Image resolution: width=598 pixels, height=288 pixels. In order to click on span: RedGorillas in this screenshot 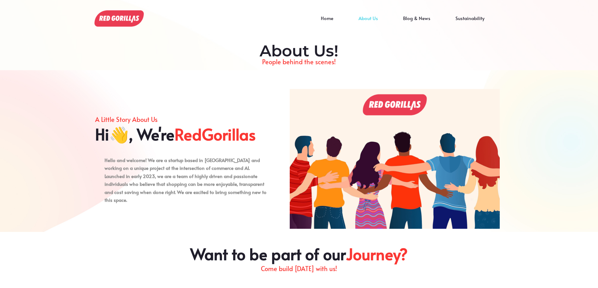, I will do `click(215, 134)`.